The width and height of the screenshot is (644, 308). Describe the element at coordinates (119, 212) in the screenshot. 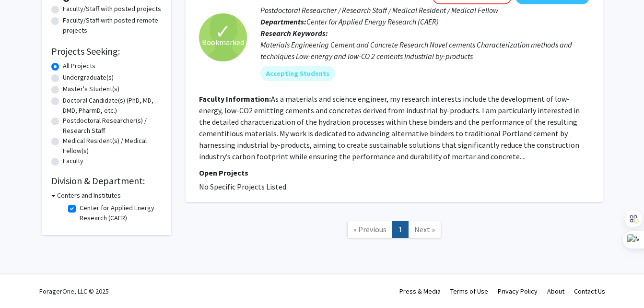

I see `label: Center for Applied Energy Research (CAER)` at that location.